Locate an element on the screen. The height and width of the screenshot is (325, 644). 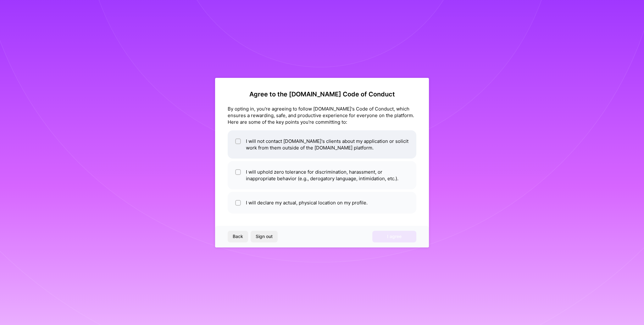
li: I will uphold zero tolerance for discrimination, harassment, or inappropriate behavior (e.g., der... is located at coordinates (322, 175).